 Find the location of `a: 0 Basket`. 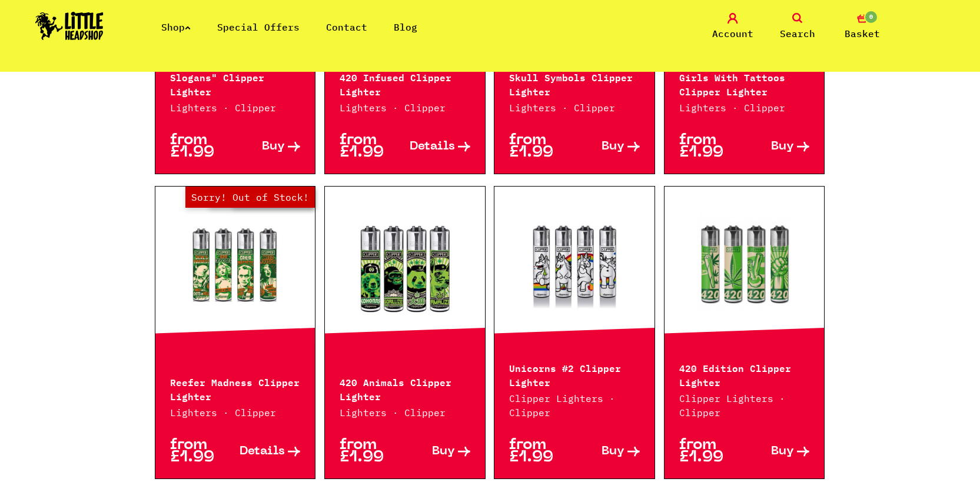

a: 0 Basket is located at coordinates (863, 27).